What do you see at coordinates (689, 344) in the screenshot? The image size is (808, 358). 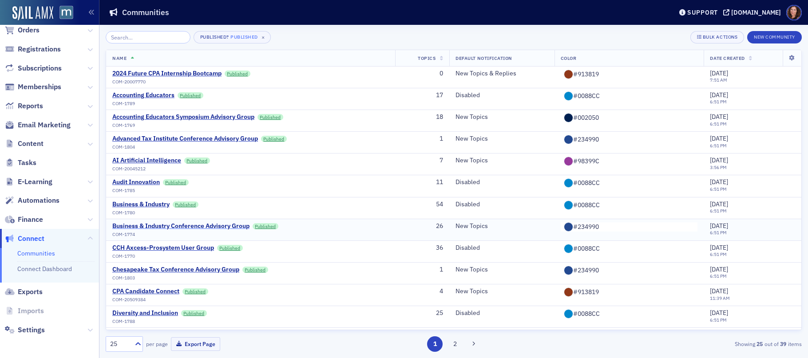 I see `div: Showing out of items` at bounding box center [689, 344].